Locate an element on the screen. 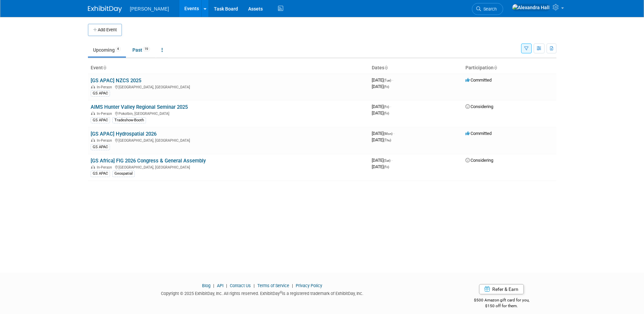 The image size is (644, 314). a: [GS Africa] FIG 2026 Congress & General Assembly is located at coordinates (148, 161).